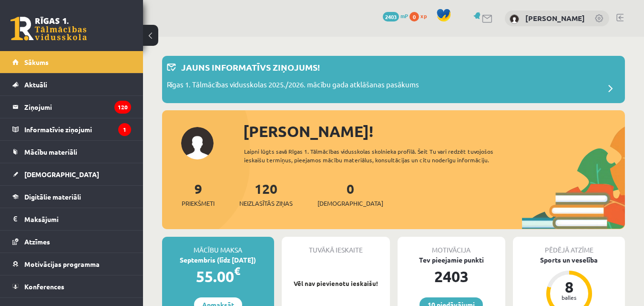  What do you see at coordinates (198, 193) in the screenshot?
I see `a: 9Priekšmeti` at bounding box center [198, 193].